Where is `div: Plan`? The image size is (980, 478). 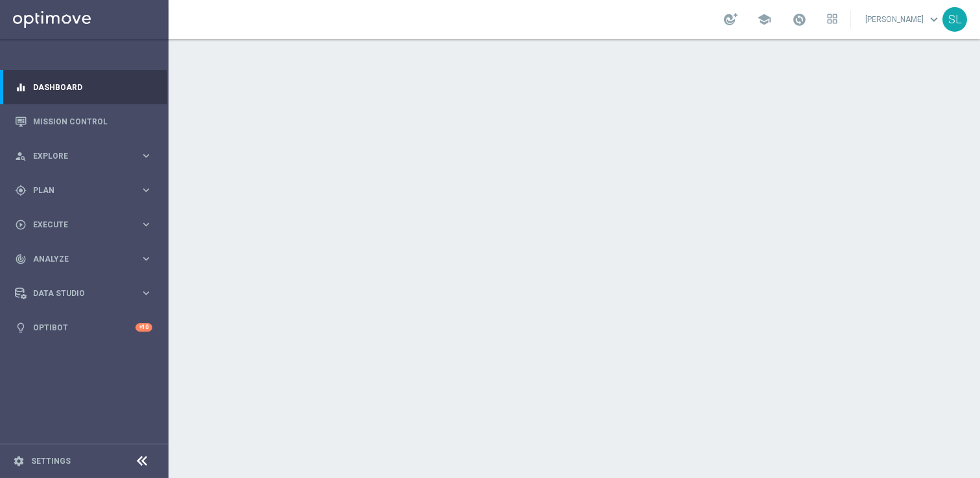 div: Plan is located at coordinates (77, 190).